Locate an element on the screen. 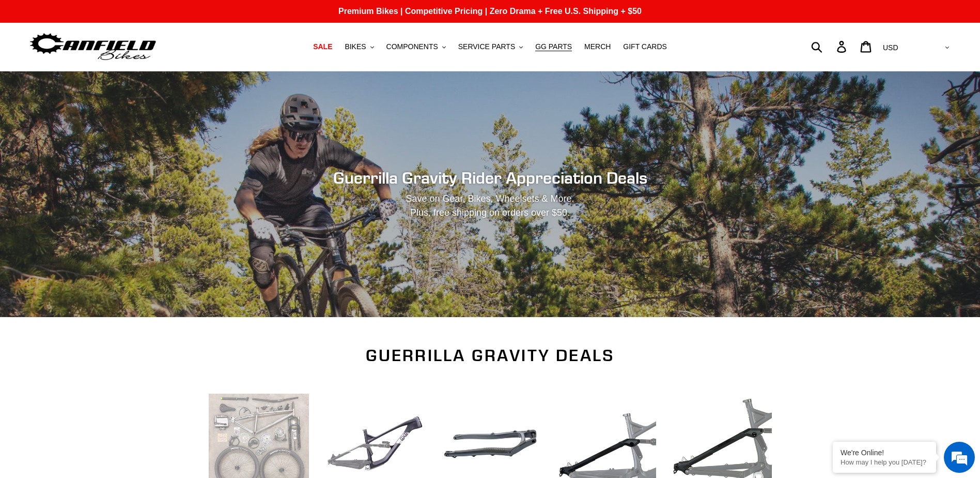 The width and height of the screenshot is (980, 478). span: COMPONENTS is located at coordinates (412, 47).